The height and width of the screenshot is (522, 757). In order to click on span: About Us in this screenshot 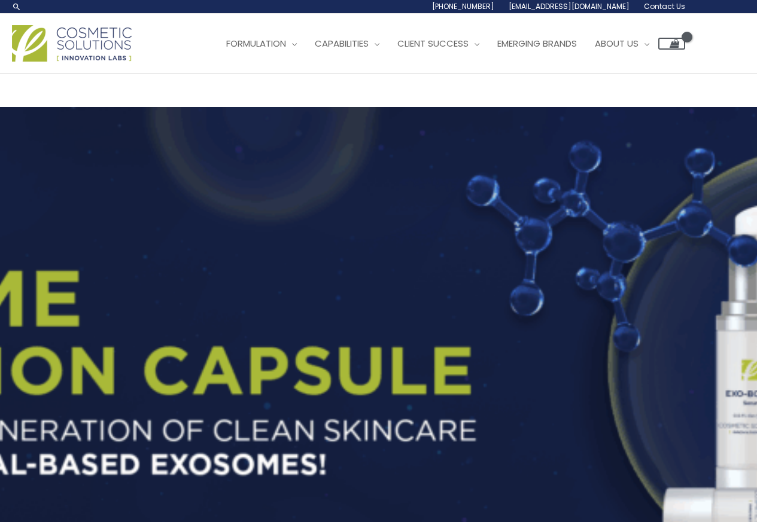, I will do `click(616, 43)`.